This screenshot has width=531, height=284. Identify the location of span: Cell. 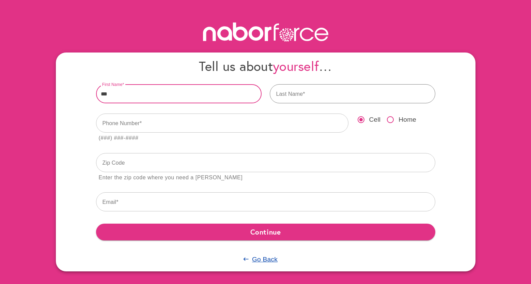
(375, 120).